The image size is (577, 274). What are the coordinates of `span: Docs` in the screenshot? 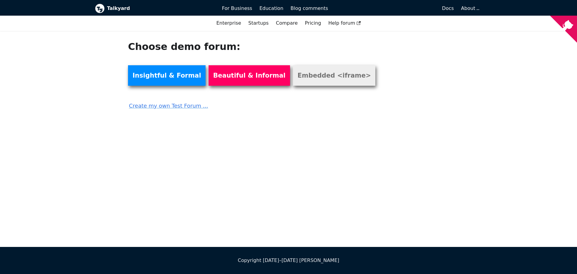 It's located at (448, 8).